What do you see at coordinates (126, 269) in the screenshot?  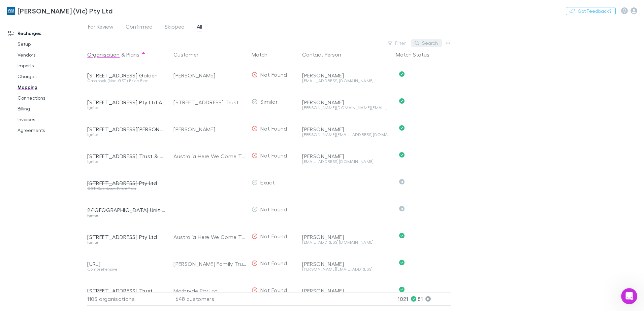 I see `div: Comprehensive` at bounding box center [126, 269].